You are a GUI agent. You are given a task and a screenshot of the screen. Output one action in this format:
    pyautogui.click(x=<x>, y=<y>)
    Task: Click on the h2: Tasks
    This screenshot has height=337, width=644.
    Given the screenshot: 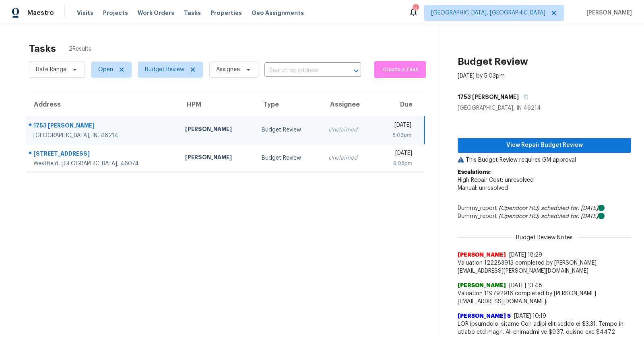 What is the action you would take?
    pyautogui.click(x=42, y=48)
    